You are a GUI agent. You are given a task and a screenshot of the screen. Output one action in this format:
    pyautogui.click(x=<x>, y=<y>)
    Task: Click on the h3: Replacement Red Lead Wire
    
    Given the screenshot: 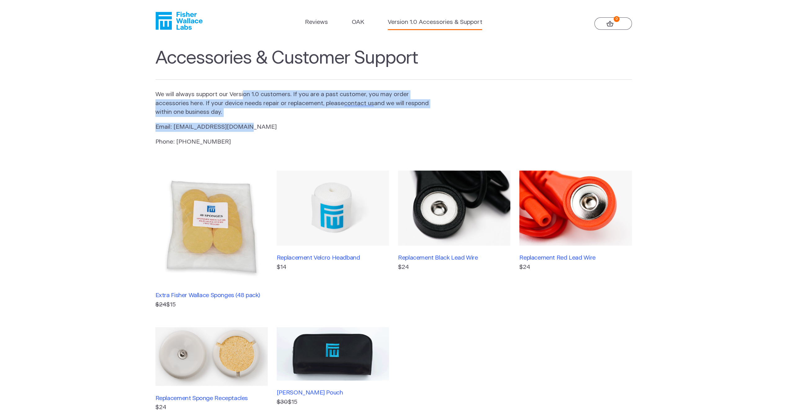 What is the action you would take?
    pyautogui.click(x=576, y=258)
    